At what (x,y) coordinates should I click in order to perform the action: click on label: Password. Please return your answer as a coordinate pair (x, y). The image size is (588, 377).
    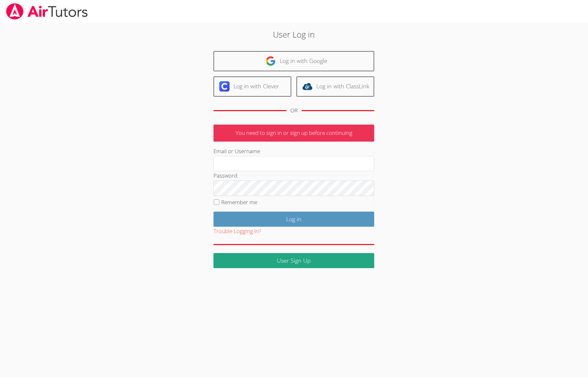
    Looking at the image, I should click on (225, 175).